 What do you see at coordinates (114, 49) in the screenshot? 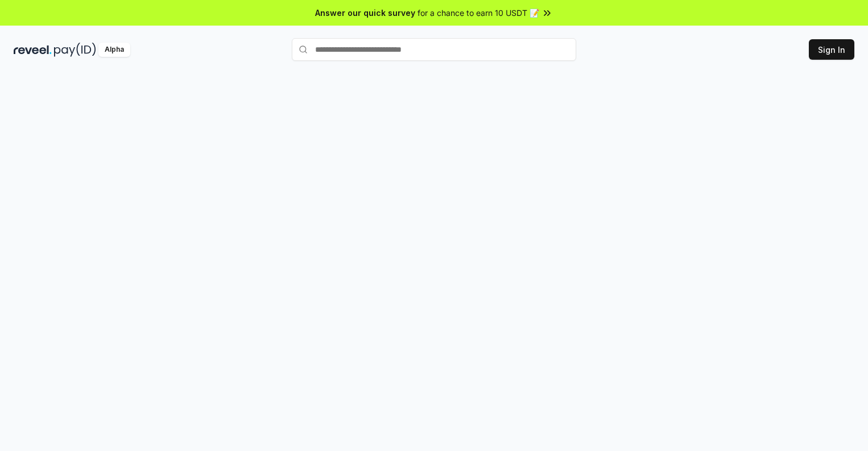
I see `div: Alpha` at bounding box center [114, 49].